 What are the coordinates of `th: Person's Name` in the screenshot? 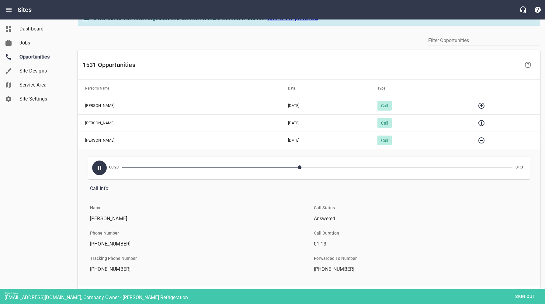 It's located at (179, 88).